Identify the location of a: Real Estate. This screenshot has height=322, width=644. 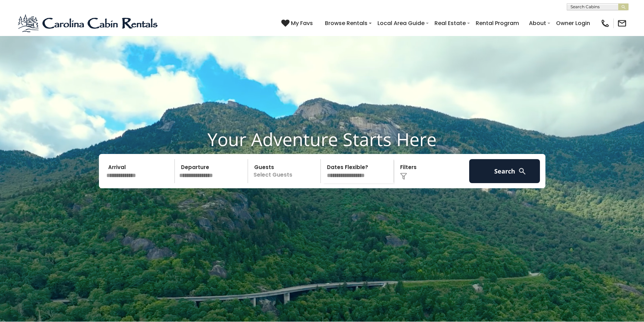
(450, 23).